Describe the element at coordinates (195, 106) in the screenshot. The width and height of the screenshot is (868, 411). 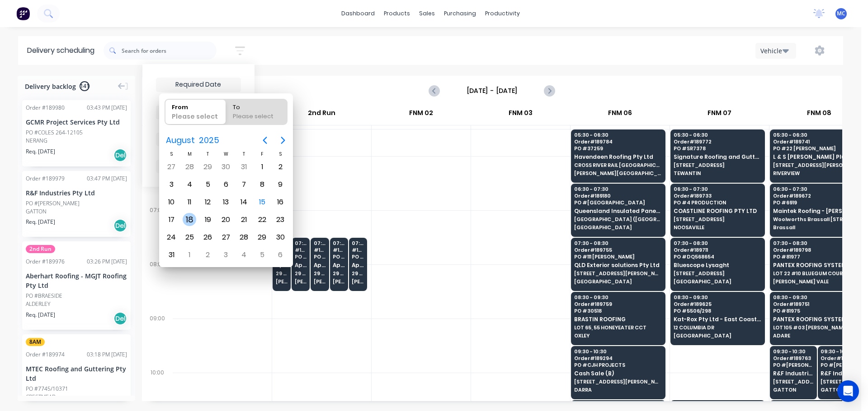
I see `div: From` at that location.